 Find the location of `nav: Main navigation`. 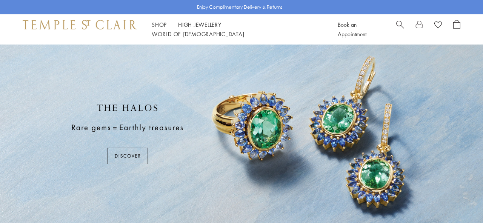

nav: Main navigation is located at coordinates (236, 29).